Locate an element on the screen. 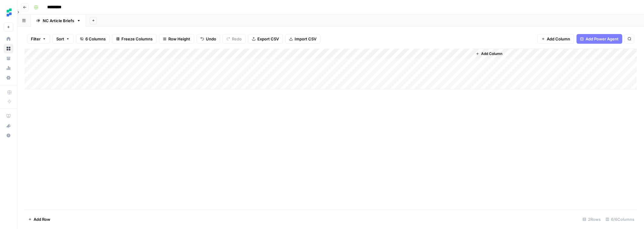 This screenshot has width=644, height=229. button: Help + Support is located at coordinates (9, 136).